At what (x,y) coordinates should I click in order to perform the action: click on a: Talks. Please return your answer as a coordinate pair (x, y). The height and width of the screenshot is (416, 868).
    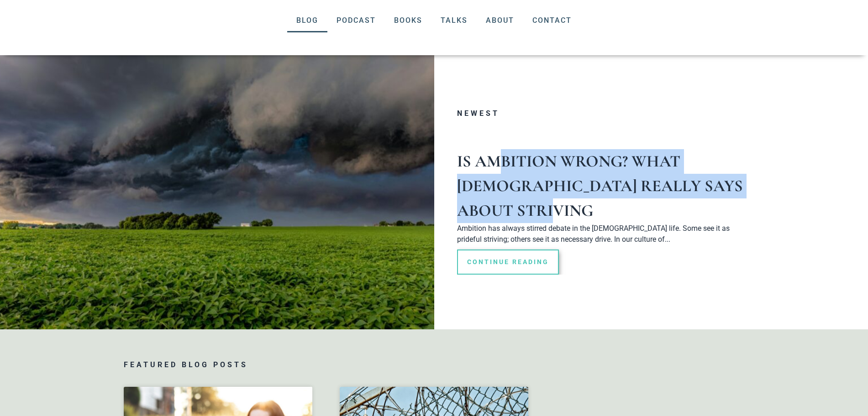
    Looking at the image, I should click on (454, 21).